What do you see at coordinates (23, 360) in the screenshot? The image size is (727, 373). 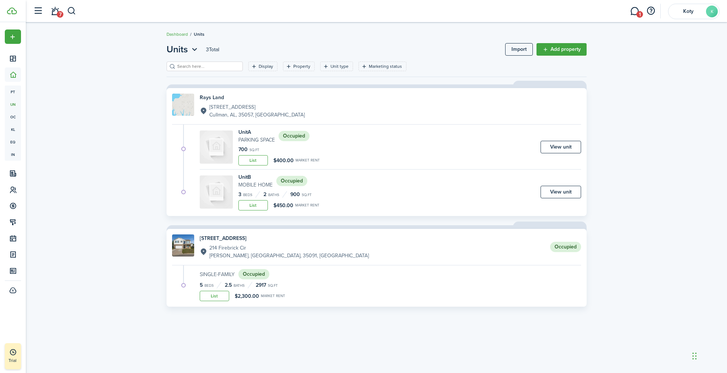 I see `p: Trial` at bounding box center [23, 360].